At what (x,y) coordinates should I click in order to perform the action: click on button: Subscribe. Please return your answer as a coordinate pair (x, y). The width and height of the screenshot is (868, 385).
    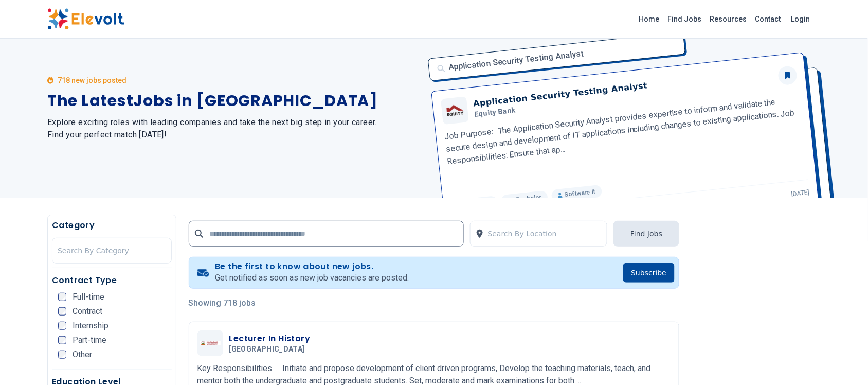
    Looking at the image, I should click on (649, 273).